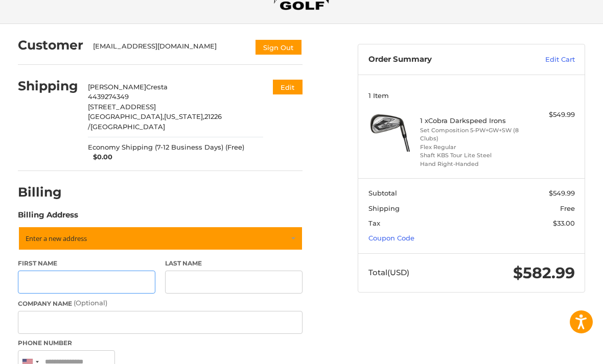 The image size is (603, 364). What do you see at coordinates (562, 193) in the screenshot?
I see `span: $549.99` at bounding box center [562, 193].